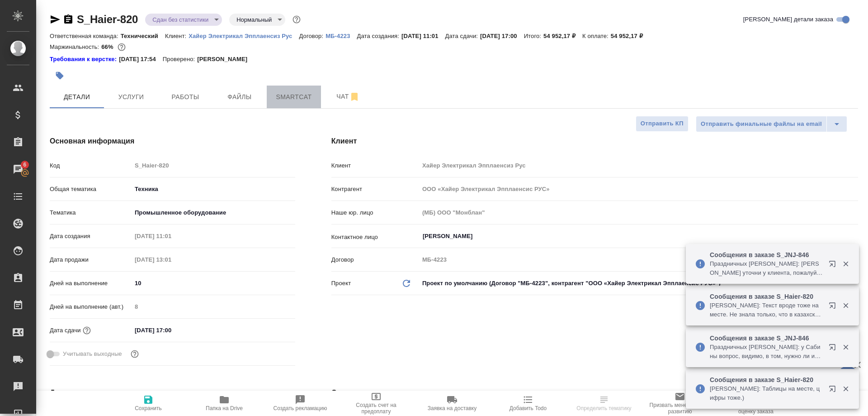 The image size is (868, 416). Describe the element at coordinates (341, 35) in the screenshot. I see `a: МБ-4223` at that location.